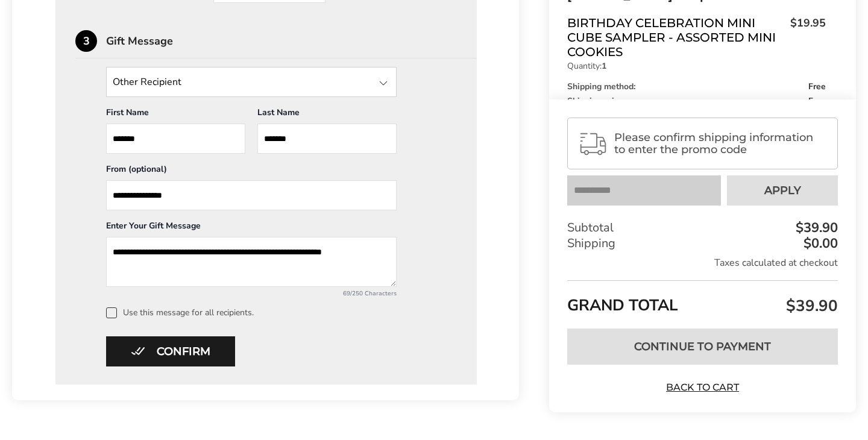 The width and height of the screenshot is (868, 440). I want to click on button: Continue to Payment, so click(702, 346).